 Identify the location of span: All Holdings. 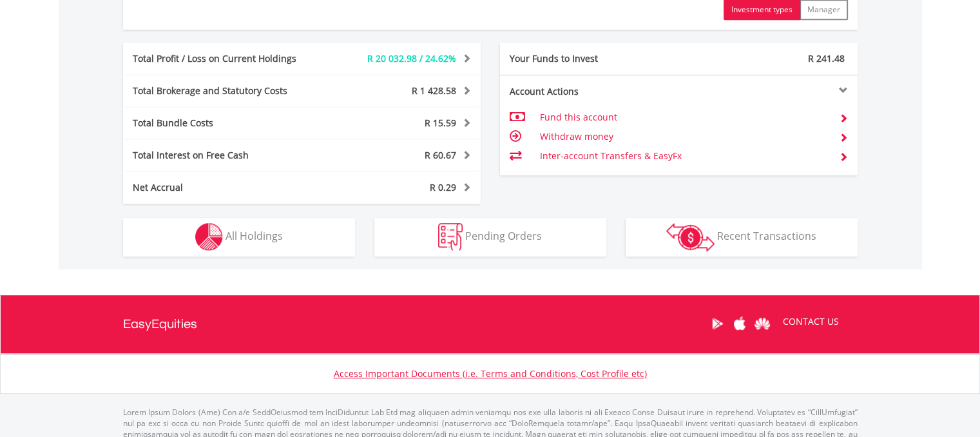
(254, 235).